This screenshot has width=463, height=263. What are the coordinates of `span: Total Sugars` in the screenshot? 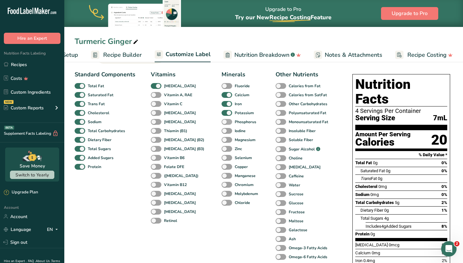 It's located at (371, 218).